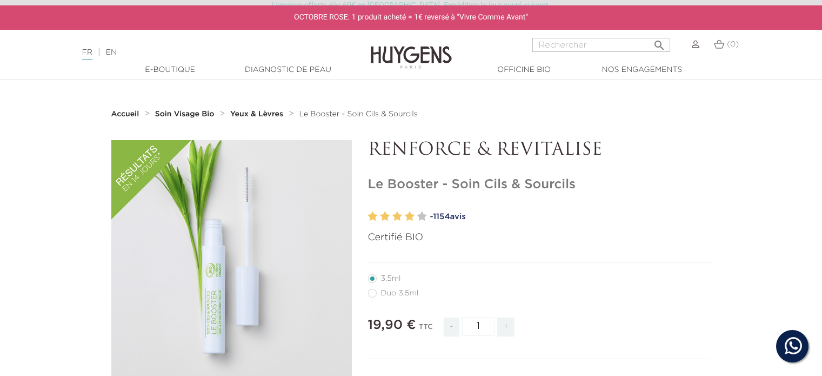 This screenshot has width=822, height=376. Describe the element at coordinates (539, 150) in the screenshot. I see `p: RENFORCE & REVITALISE` at that location.